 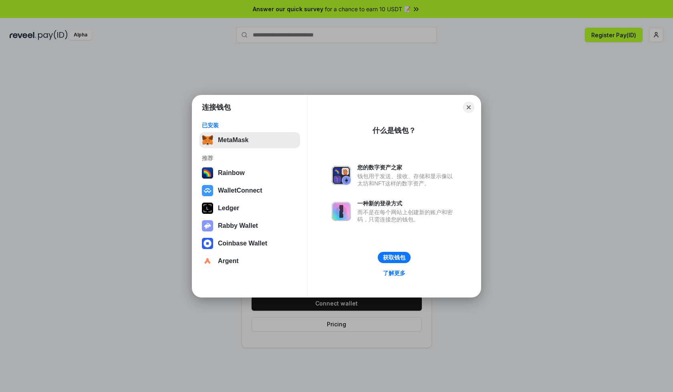 I want to click on div: 钱包用于发送、接收、存储和显示像以太坊和NFT这样的数字资产。, so click(x=407, y=180).